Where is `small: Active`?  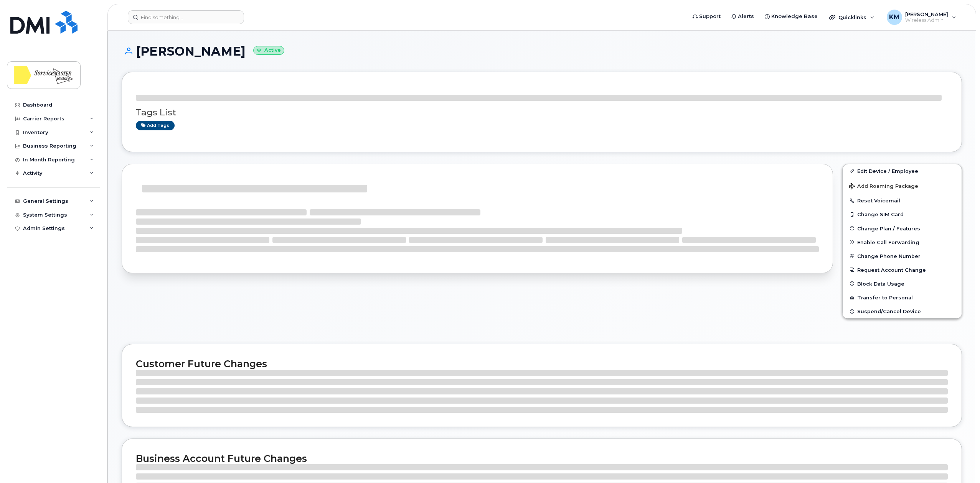 small: Active is located at coordinates (269, 51).